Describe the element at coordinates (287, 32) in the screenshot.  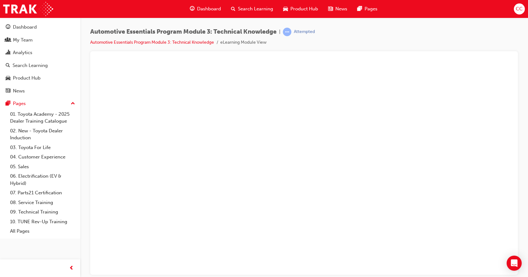
I see `span: learningRecordVerb_ATTEMPT-icon` at that location.